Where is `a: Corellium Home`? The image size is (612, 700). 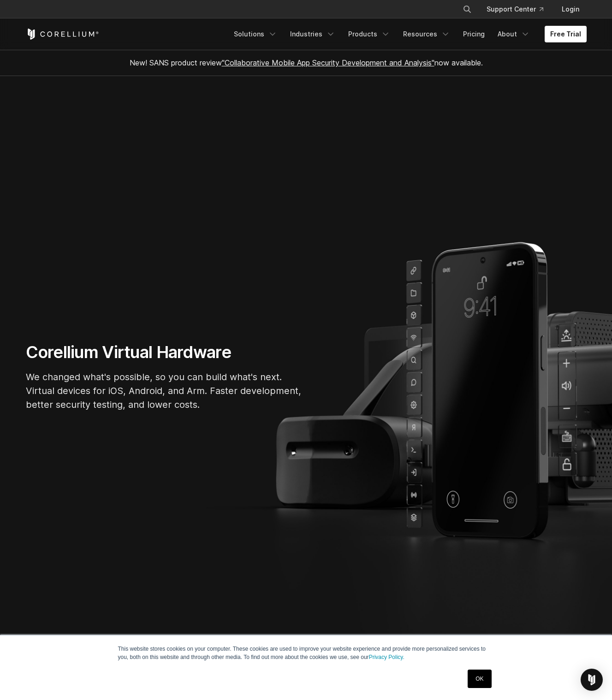 a: Corellium Home is located at coordinates (62, 34).